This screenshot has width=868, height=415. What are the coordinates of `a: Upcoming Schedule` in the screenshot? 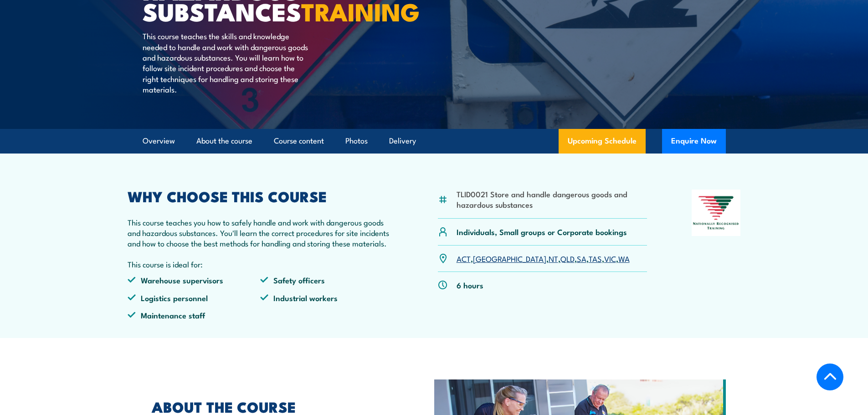 It's located at (602, 141).